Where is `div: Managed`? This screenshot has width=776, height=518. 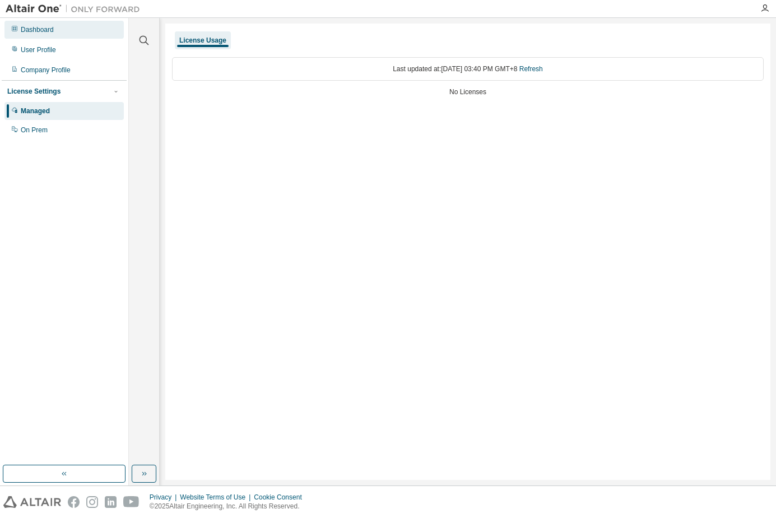
div: Managed is located at coordinates (35, 111).